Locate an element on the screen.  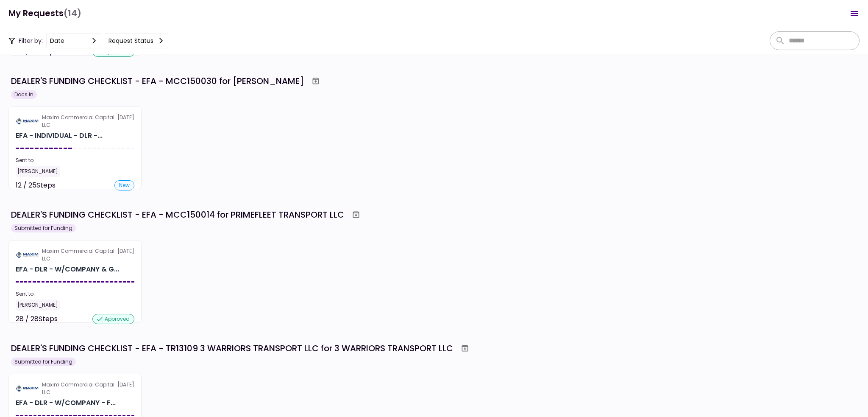
div: 12 / 25 Steps is located at coordinates (35, 185).